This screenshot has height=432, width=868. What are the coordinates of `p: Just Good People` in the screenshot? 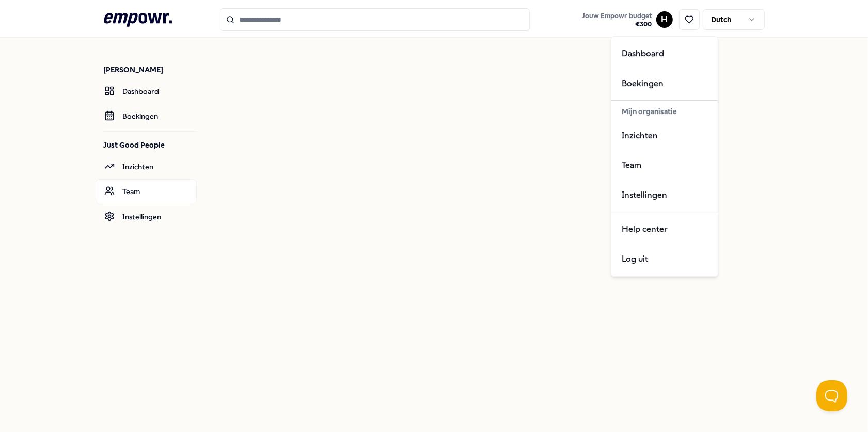 It's located at (150, 145).